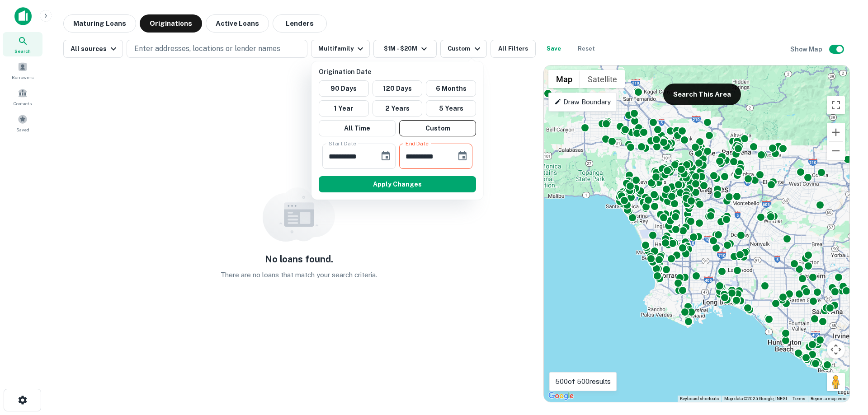 This screenshot has width=868, height=415. Describe the element at coordinates (845, 364) in the screenshot. I see `div: Chat Widget` at that location.